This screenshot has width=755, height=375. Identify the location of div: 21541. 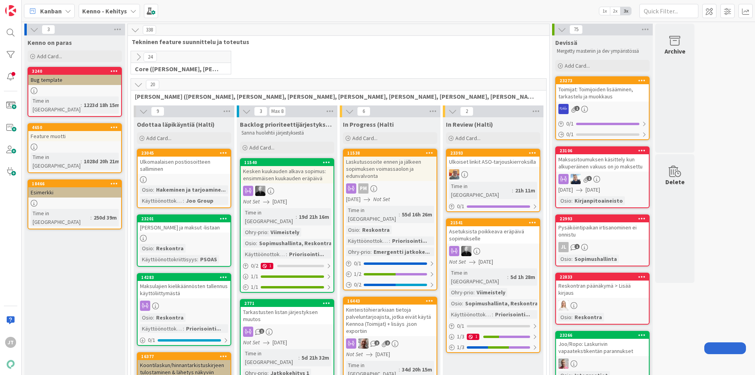
(495, 223).